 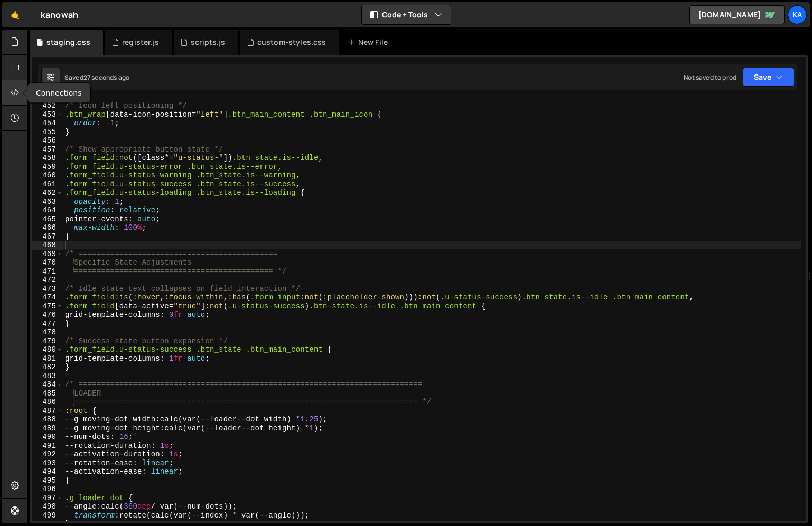 I want to click on div: 497, so click(x=47, y=498).